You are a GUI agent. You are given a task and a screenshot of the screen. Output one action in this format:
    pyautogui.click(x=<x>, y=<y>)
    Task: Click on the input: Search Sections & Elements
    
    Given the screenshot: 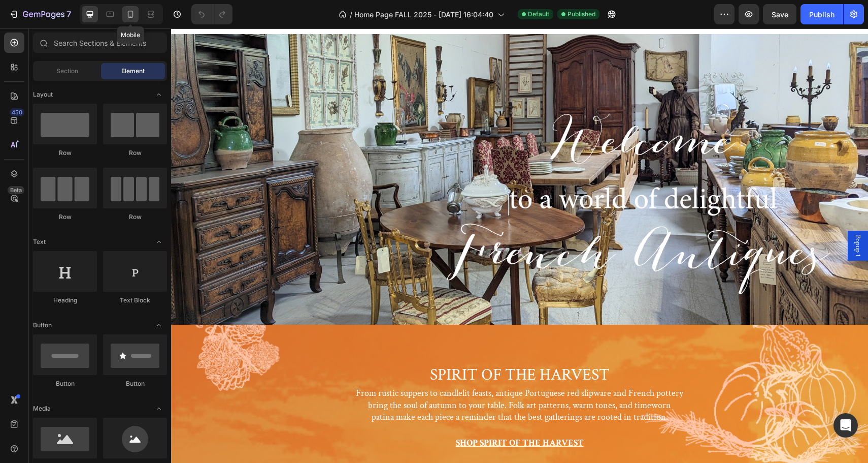 What is the action you would take?
    pyautogui.click(x=100, y=43)
    